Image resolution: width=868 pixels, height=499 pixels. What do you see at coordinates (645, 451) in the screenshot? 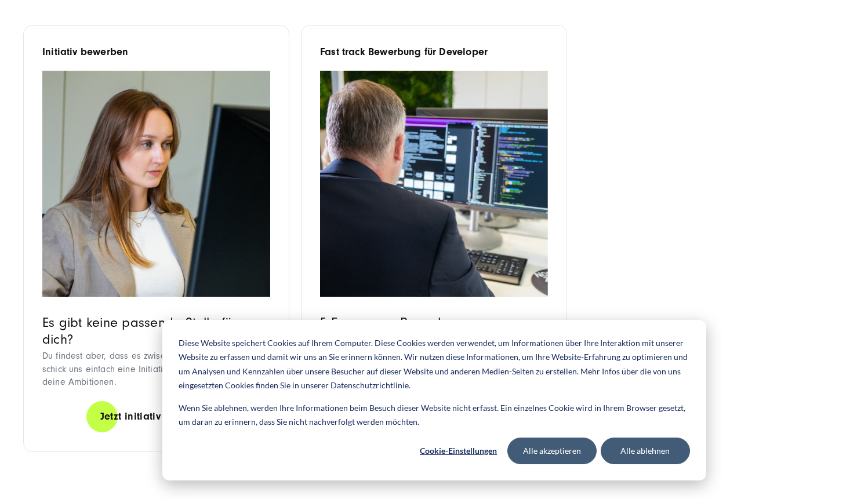
I see `button: Alle ablehnen` at bounding box center [645, 451].